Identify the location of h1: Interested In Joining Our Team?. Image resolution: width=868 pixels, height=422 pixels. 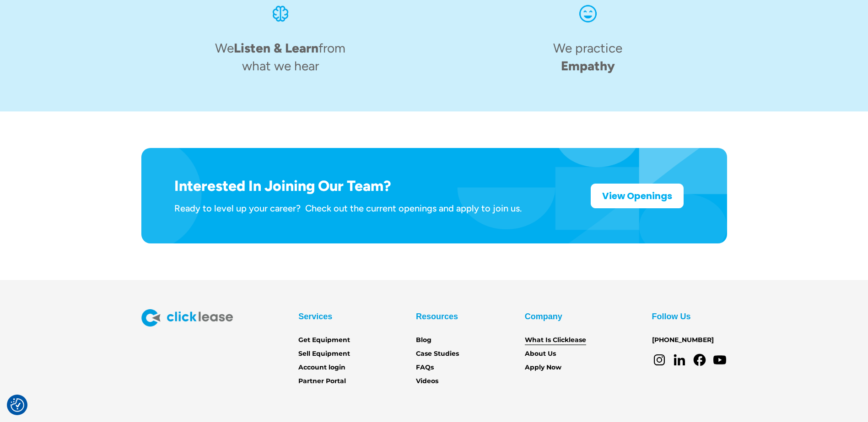
(347, 186).